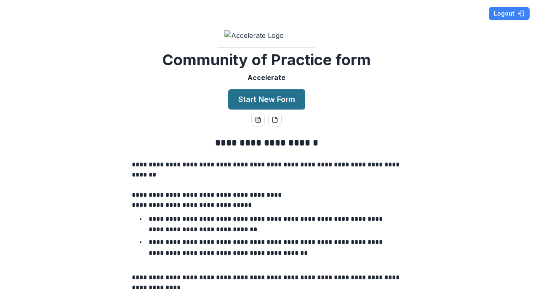 The width and height of the screenshot is (533, 289). I want to click on p: Accelerate, so click(266, 77).